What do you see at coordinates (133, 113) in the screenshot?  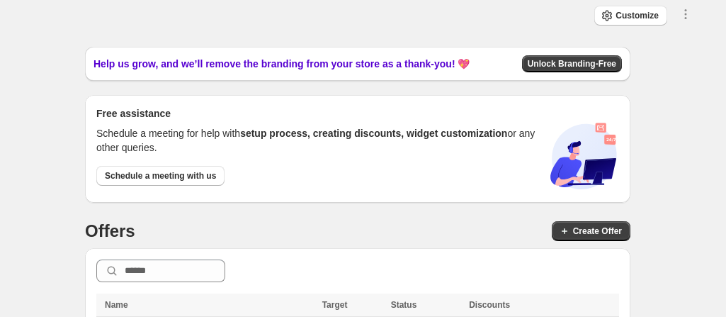 I see `span: Free assistance` at bounding box center [133, 113].